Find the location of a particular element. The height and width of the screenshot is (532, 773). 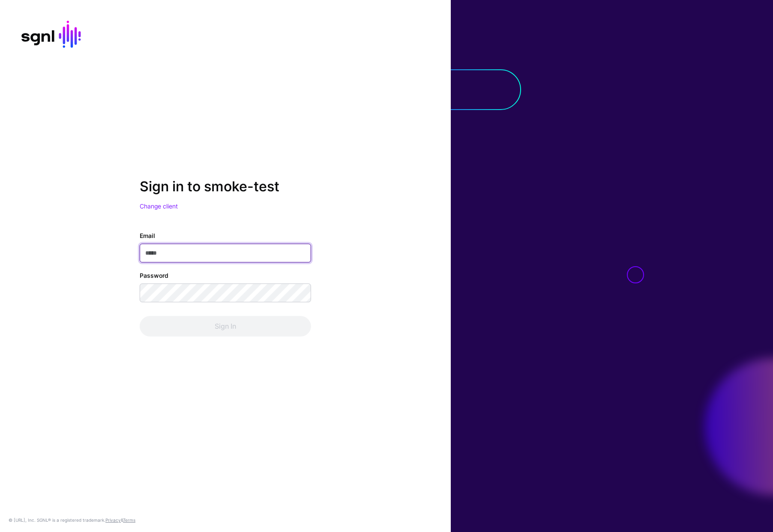

label: Email is located at coordinates (147, 235).